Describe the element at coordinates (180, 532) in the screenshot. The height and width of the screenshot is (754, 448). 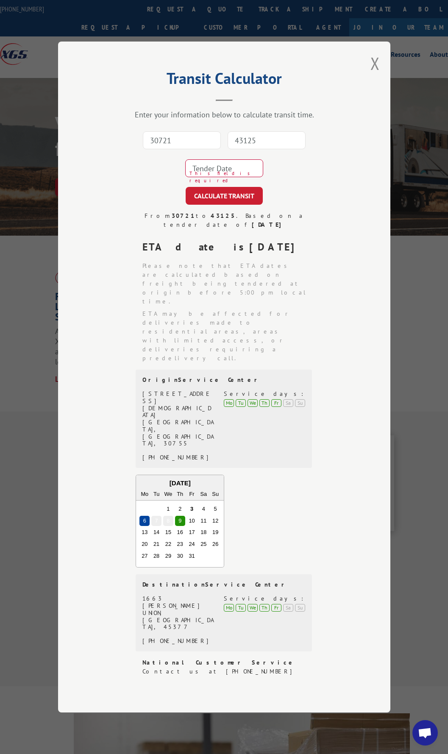
I see `div: month 2025-10` at that location.